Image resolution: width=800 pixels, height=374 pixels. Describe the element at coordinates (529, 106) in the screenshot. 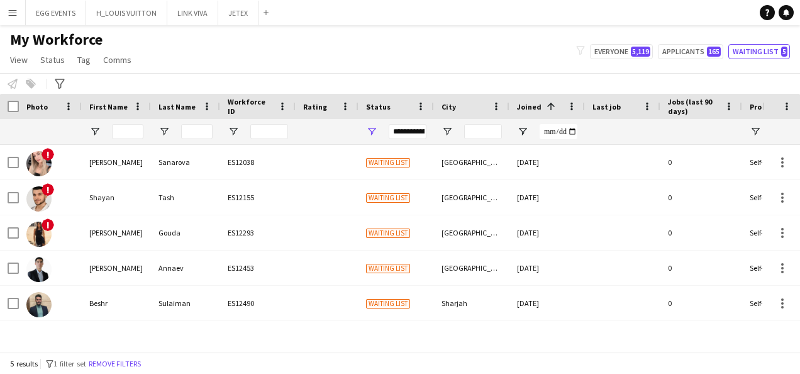

I see `span: Joined` at that location.